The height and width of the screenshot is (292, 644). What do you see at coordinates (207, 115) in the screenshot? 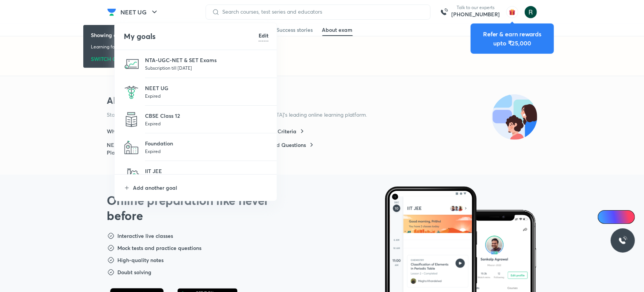
I see `p: CBSE Class 12` at bounding box center [207, 115].